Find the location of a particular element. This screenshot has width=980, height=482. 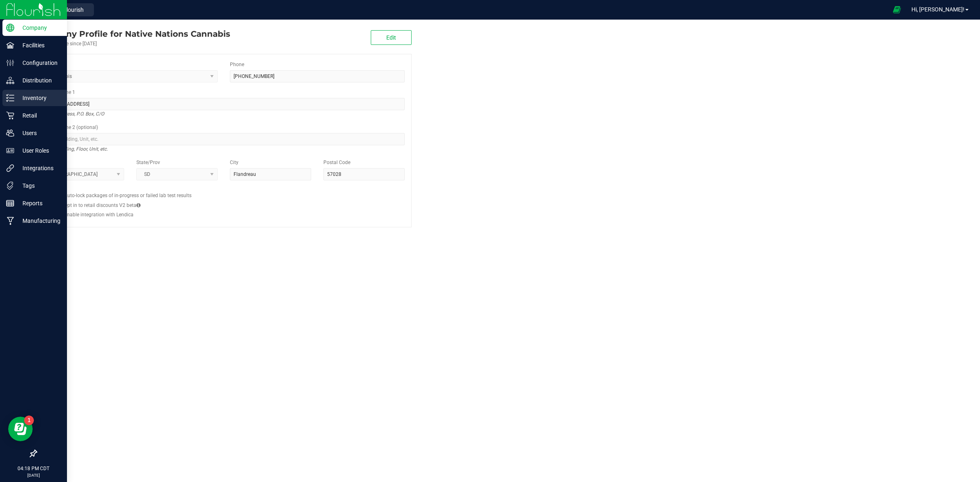

p: Configuration is located at coordinates (39, 63).